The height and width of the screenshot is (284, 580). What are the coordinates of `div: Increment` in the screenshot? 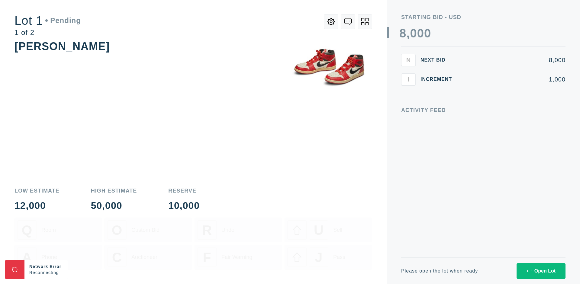 It's located at (439, 79).